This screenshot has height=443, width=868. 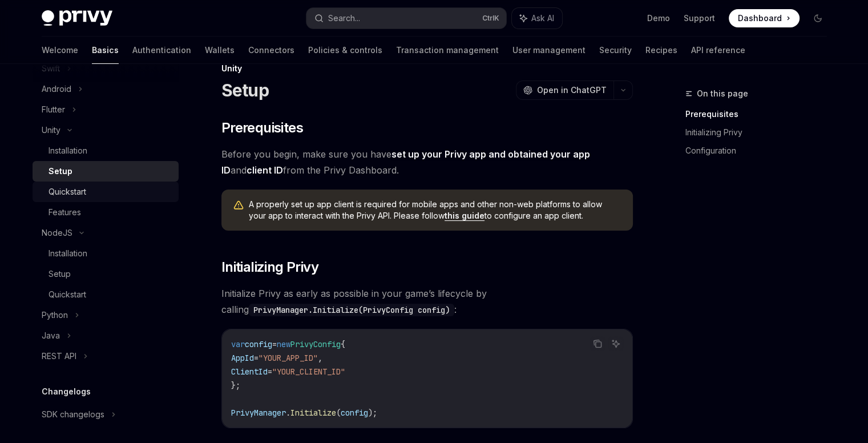 What do you see at coordinates (313, 412) in the screenshot?
I see `span: Initialize` at bounding box center [313, 412].